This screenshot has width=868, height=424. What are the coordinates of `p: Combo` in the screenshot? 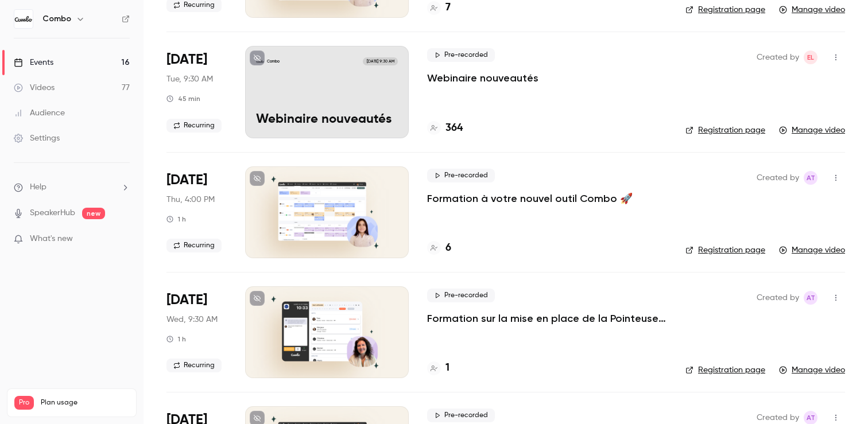 It's located at (273, 61).